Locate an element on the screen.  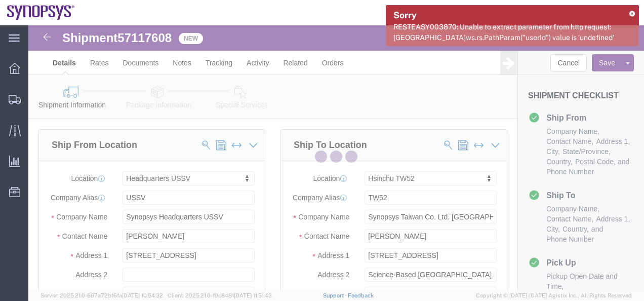
a: Feedback is located at coordinates (360, 295).